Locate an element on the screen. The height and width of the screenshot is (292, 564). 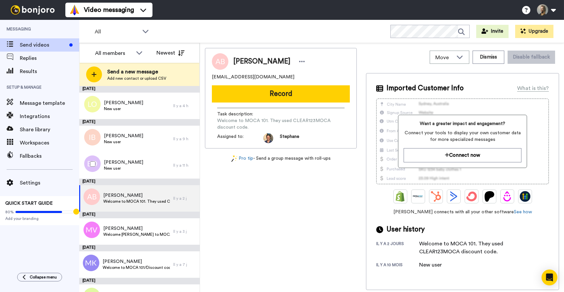
span: Replies is located at coordinates (50, 58).